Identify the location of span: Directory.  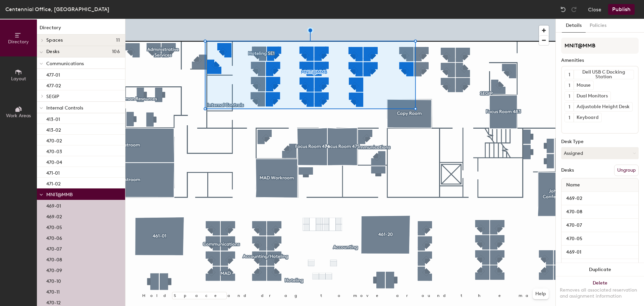
(18, 42).